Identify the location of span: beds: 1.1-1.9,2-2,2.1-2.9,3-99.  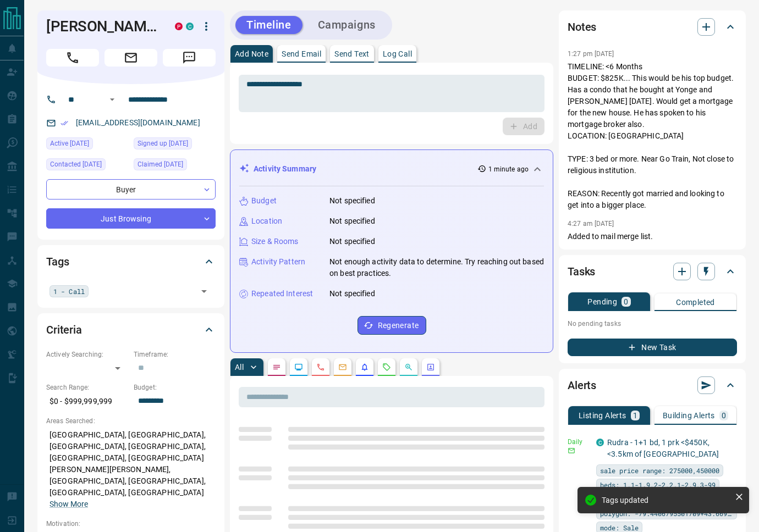
(658, 485).